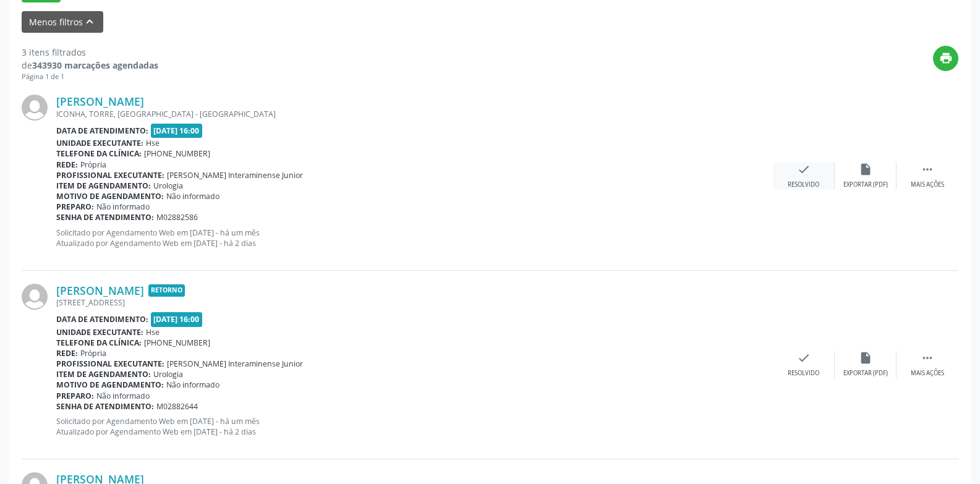 Image resolution: width=980 pixels, height=484 pixels. What do you see at coordinates (945, 58) in the screenshot?
I see `button: print` at bounding box center [945, 58].